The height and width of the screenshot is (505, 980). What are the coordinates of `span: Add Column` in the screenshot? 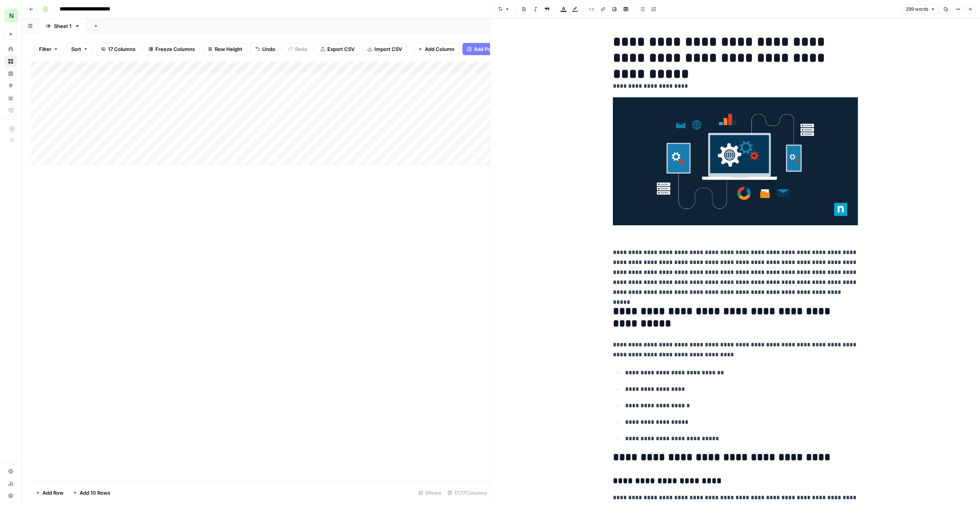 It's located at (439, 49).